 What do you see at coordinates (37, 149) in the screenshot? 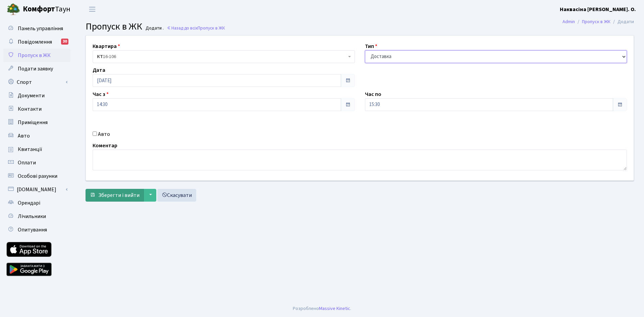
I see `a: Квитанції` at bounding box center [37, 149].